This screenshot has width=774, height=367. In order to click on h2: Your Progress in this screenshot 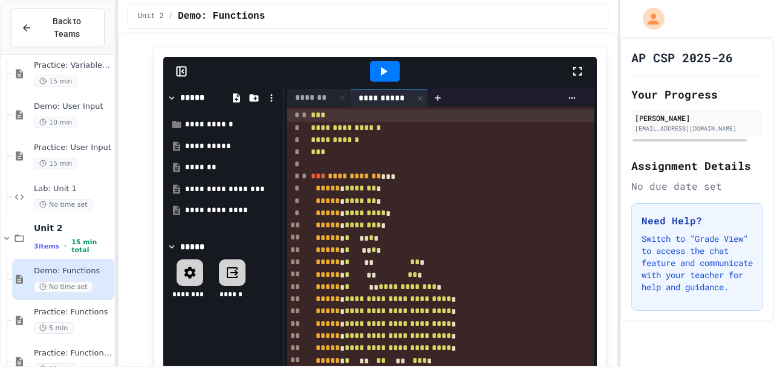, I will do `click(697, 94)`.